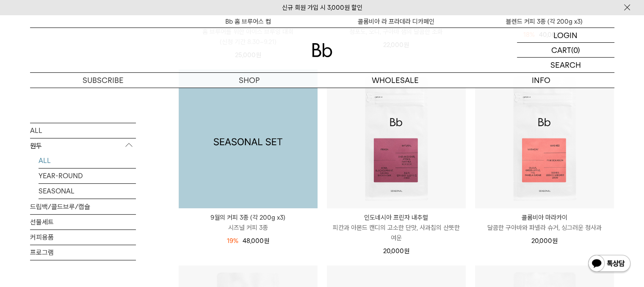 This screenshot has height=287, width=644. I want to click on a: SHOP, so click(249, 80).